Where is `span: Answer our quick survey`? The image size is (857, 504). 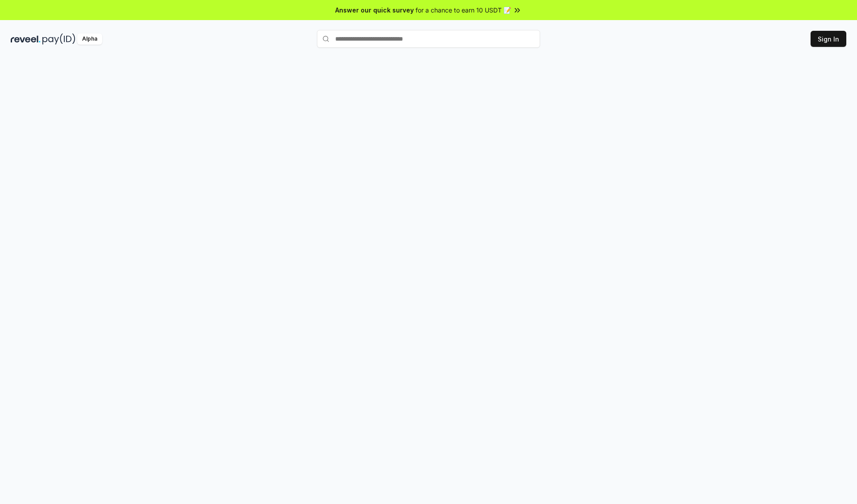 span: Answer our quick survey is located at coordinates (374, 10).